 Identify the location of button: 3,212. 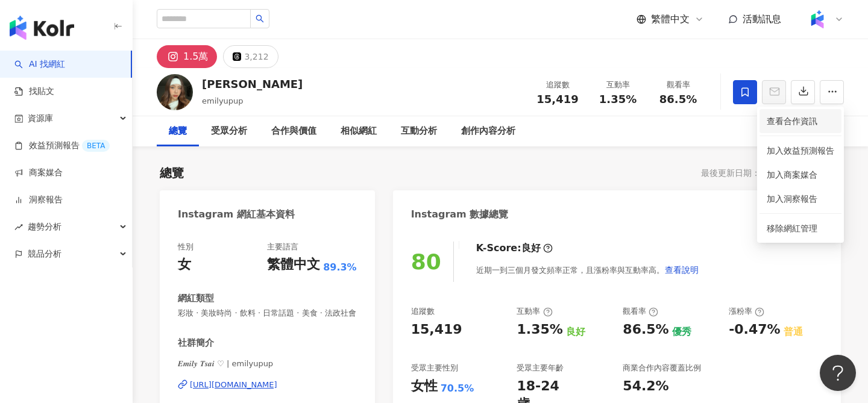
(250, 57).